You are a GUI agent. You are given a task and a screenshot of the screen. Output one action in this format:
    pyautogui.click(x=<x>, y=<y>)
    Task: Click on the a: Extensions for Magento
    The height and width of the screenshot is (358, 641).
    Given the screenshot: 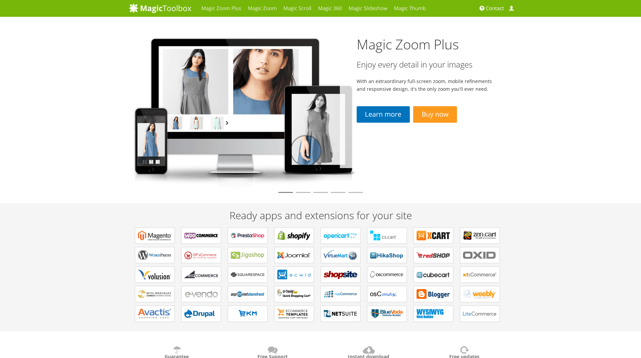 What is the action you would take?
    pyautogui.click(x=155, y=236)
    